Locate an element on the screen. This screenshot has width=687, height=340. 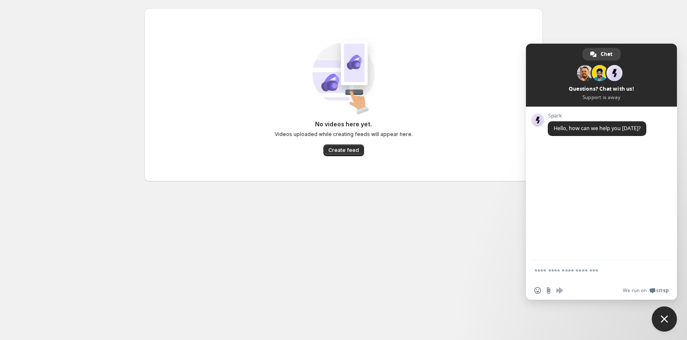
span: Create feed is located at coordinates (344, 150).